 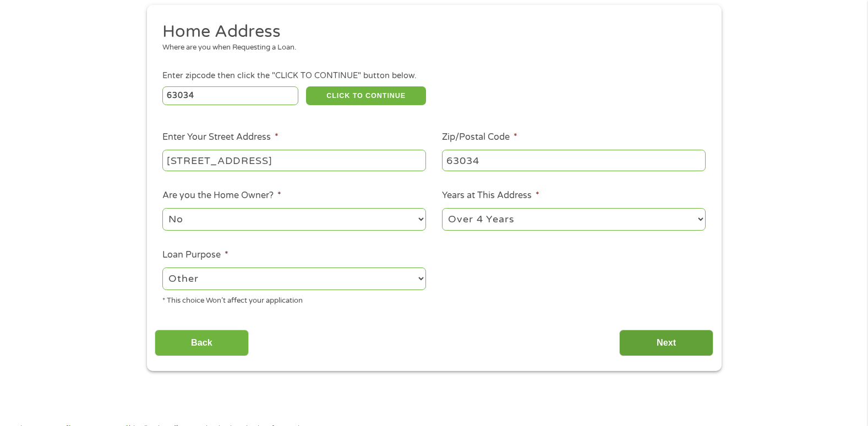 I want to click on h2: Home Address, so click(x=430, y=32).